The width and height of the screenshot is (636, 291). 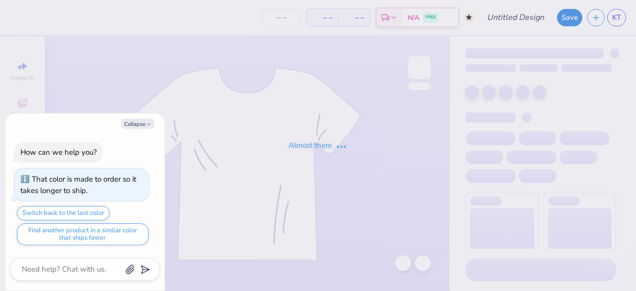 What do you see at coordinates (59, 152) in the screenshot?
I see `div: How can we help you?` at bounding box center [59, 152].